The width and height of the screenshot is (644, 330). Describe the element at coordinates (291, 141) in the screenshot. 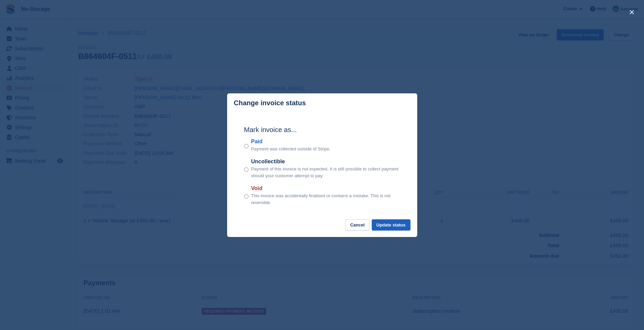

I see `label: Paid` at that location.